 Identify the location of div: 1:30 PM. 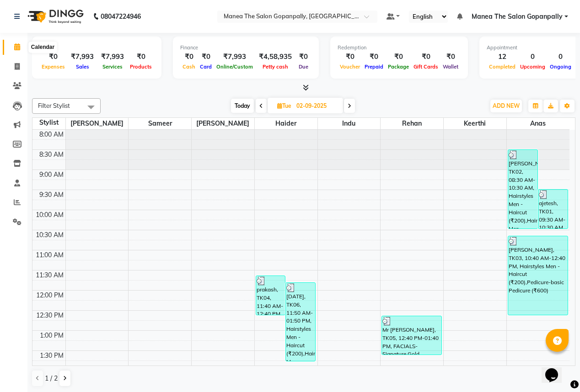
(52, 355).